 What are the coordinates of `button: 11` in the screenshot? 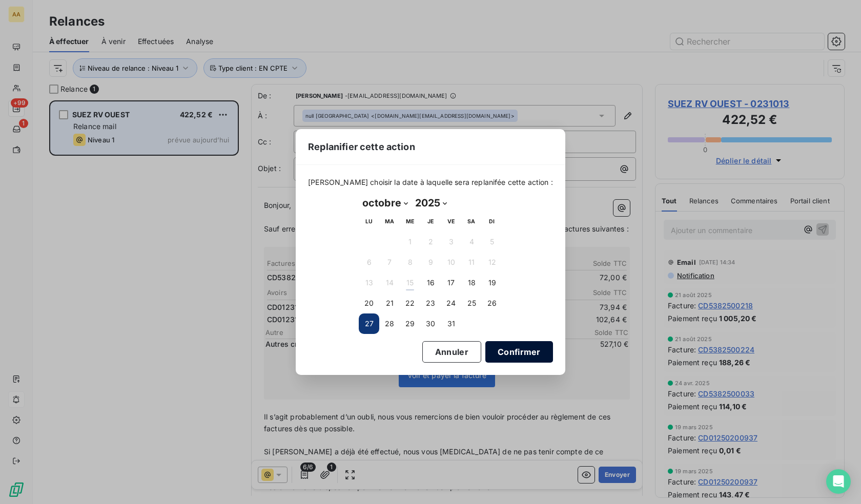 It's located at (472, 263).